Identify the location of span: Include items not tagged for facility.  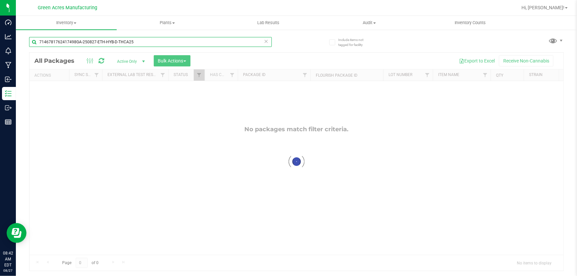
(355, 42).